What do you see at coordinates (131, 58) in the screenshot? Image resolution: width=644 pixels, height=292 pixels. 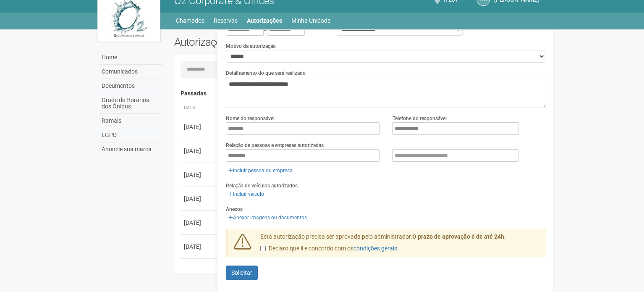 I see `a: Home` at bounding box center [131, 58].